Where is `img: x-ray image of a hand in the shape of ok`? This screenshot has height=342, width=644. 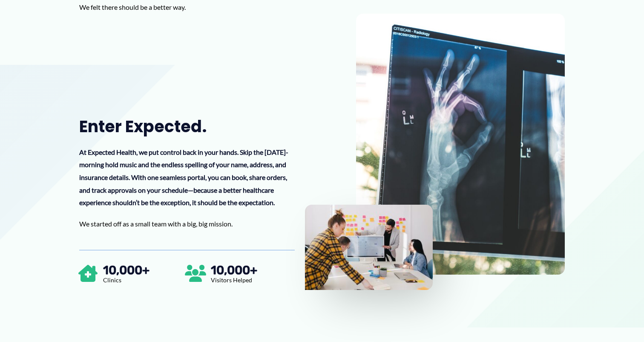 img: x-ray image of a hand in the shape of ok is located at coordinates (460, 144).